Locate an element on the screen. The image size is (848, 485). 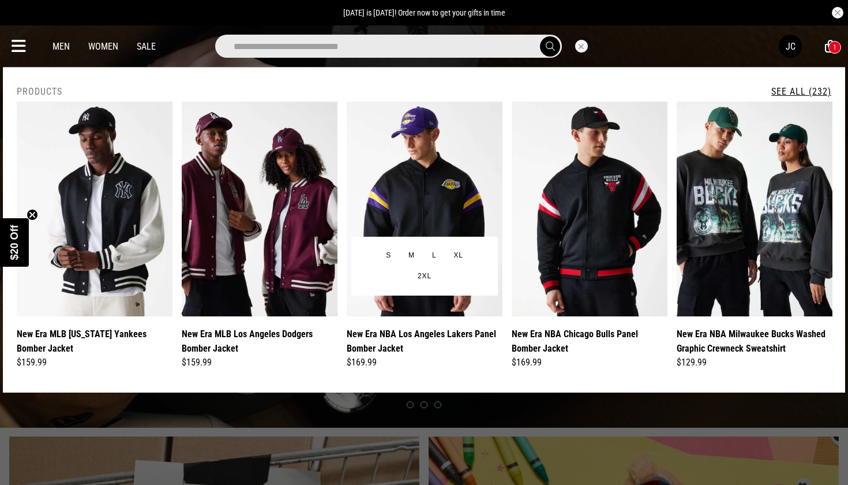
button: M is located at coordinates (412, 256).